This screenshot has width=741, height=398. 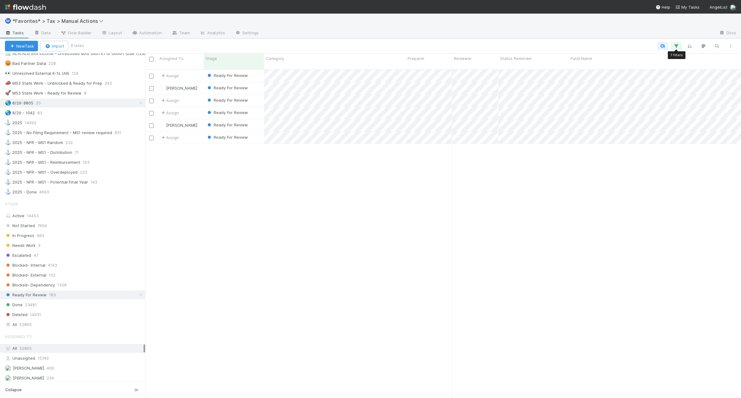 I want to click on div: Help, so click(x=663, y=7).